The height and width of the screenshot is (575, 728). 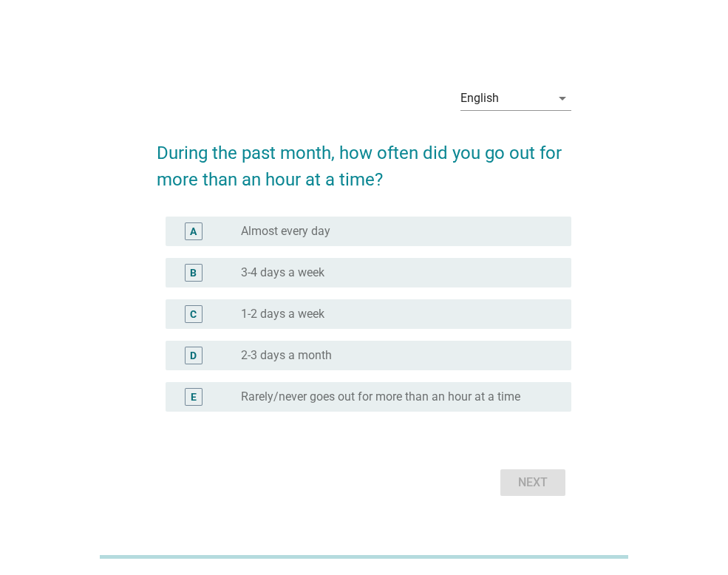 I want to click on div: D, so click(x=193, y=355).